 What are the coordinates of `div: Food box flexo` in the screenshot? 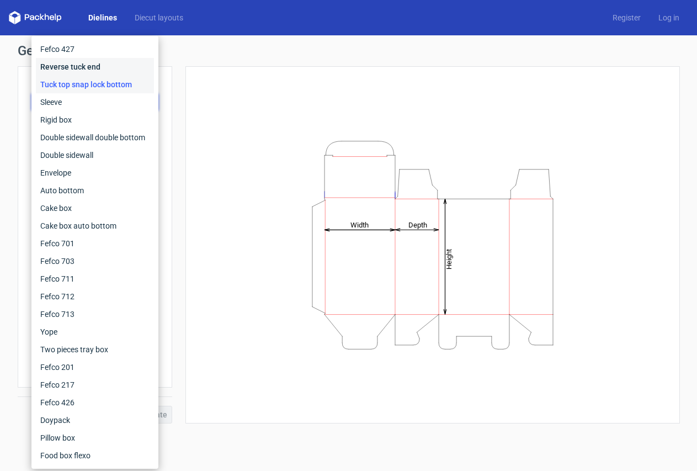 It's located at (95, 456).